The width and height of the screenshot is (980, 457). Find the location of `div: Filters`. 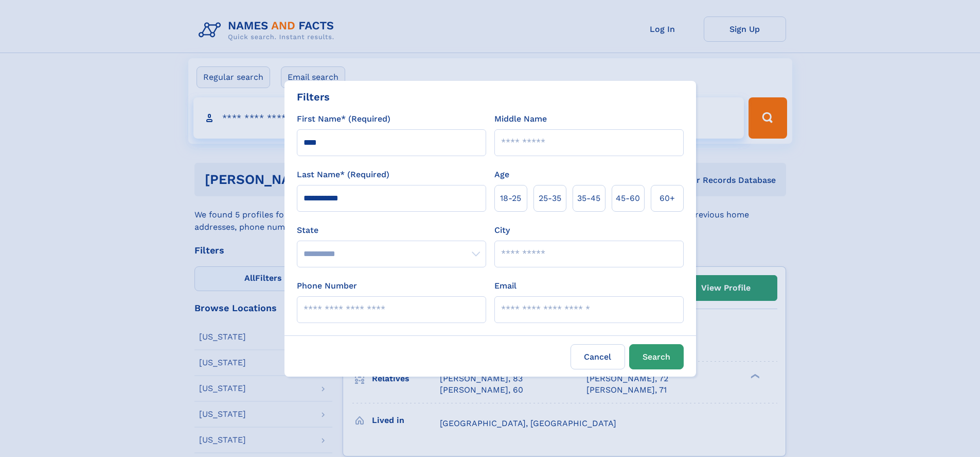

div: Filters is located at coordinates (314, 97).